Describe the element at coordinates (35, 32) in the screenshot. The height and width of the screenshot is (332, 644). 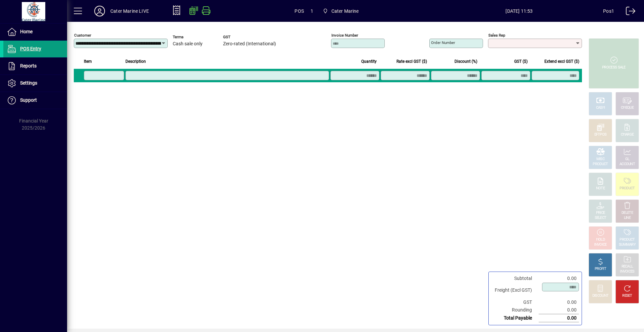
I see `a: Home` at that location.